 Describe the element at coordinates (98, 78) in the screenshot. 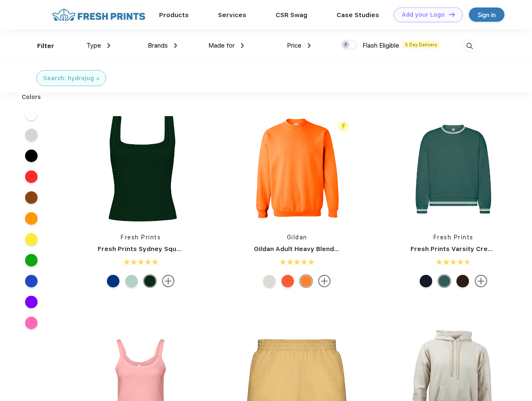

I see `img: filter_cancel.svg` at that location.